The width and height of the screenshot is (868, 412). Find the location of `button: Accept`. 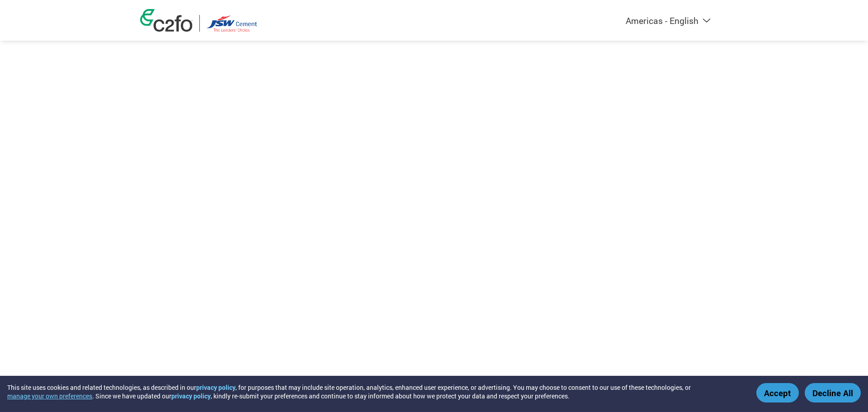

button: Accept is located at coordinates (778, 392).